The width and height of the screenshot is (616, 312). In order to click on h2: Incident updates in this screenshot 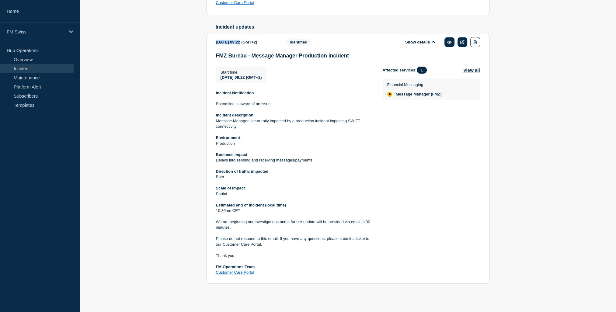, I will do `click(352, 27)`.